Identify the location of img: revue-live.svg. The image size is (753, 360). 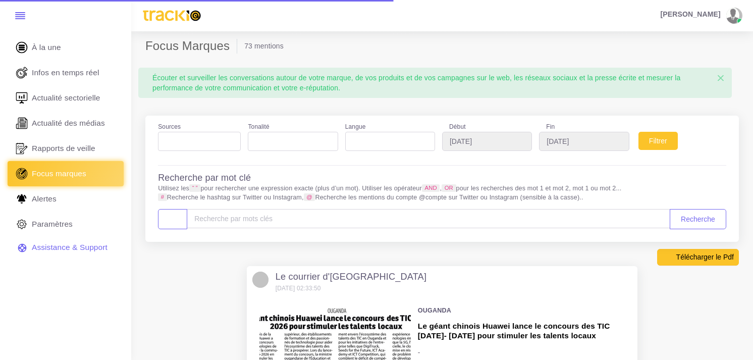
(22, 73).